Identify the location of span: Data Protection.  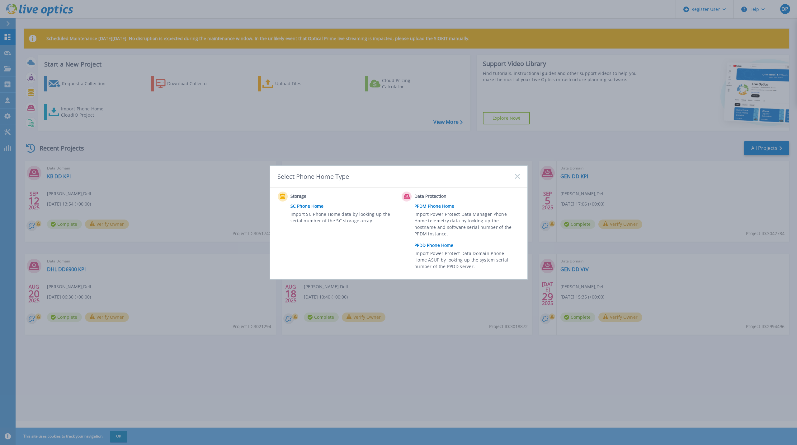
(445, 197).